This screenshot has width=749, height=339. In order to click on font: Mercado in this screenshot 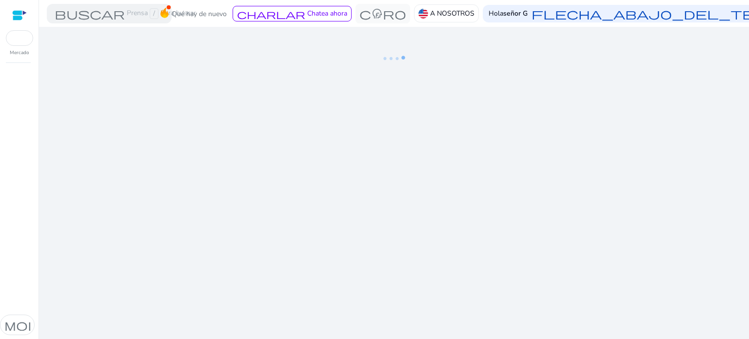, I will do `click(20, 53)`.